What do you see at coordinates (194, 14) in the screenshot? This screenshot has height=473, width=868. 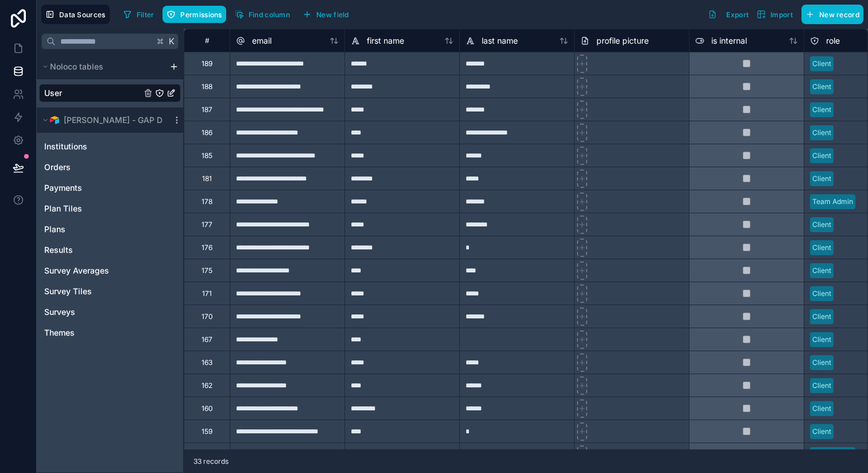 I see `button: Permissions` at bounding box center [194, 14].